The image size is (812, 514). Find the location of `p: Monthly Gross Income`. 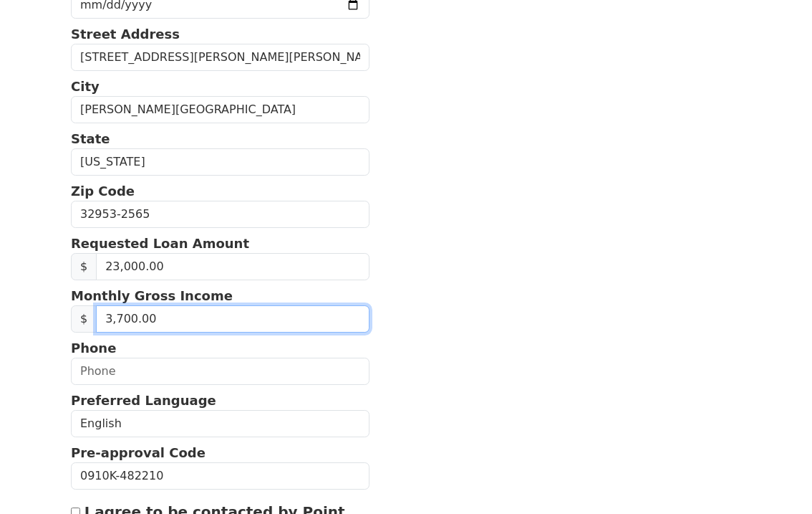

p: Monthly Gross Income is located at coordinates (220, 296).